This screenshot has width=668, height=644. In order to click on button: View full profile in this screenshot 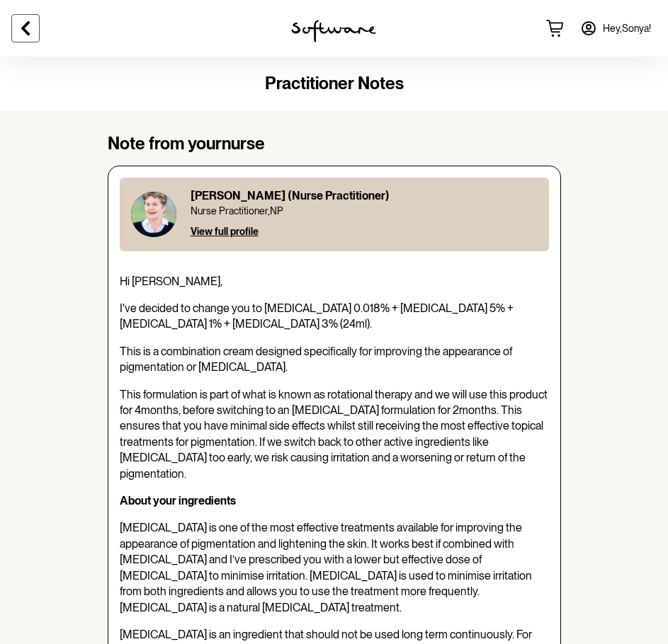, I will do `click(225, 231)`.